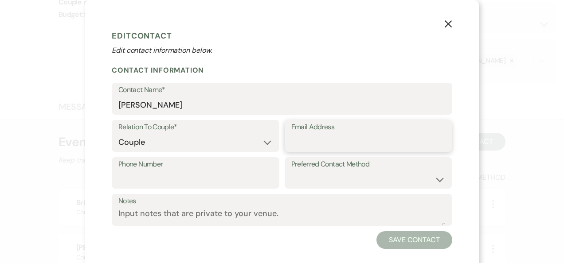  What do you see at coordinates (368, 164) in the screenshot?
I see `label: Preferred Contact Method` at bounding box center [368, 164].